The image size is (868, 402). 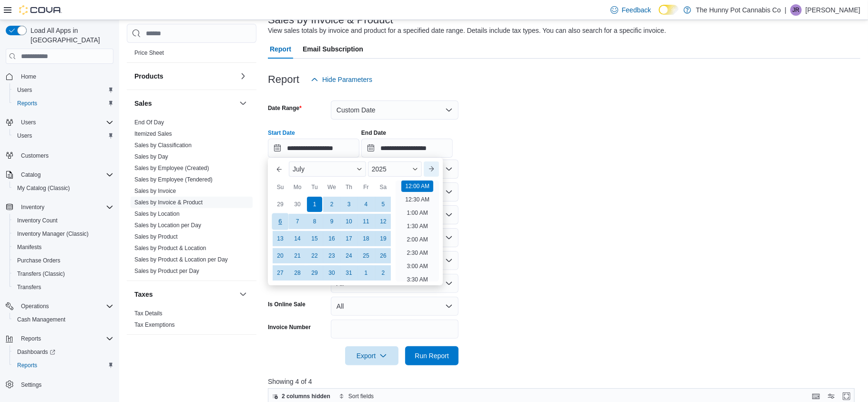 What do you see at coordinates (149, 122) in the screenshot?
I see `span: End Of Day` at bounding box center [149, 122].